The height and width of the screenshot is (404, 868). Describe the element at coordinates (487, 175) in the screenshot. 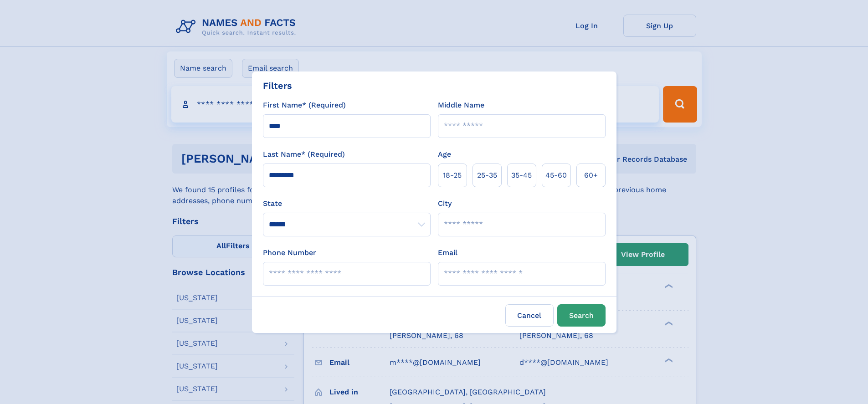

I see `span: 25‑35` at that location.